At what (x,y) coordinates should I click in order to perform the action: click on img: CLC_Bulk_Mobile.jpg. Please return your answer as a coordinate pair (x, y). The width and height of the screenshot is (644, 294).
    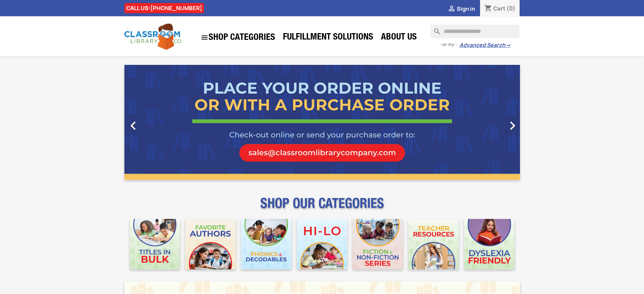
    Looking at the image, I should click on (155, 244).